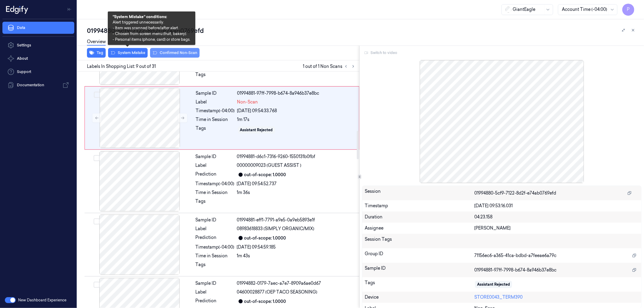  What do you see at coordinates (419, 241) in the screenshot?
I see `div: Session Tags` at bounding box center [419, 241].